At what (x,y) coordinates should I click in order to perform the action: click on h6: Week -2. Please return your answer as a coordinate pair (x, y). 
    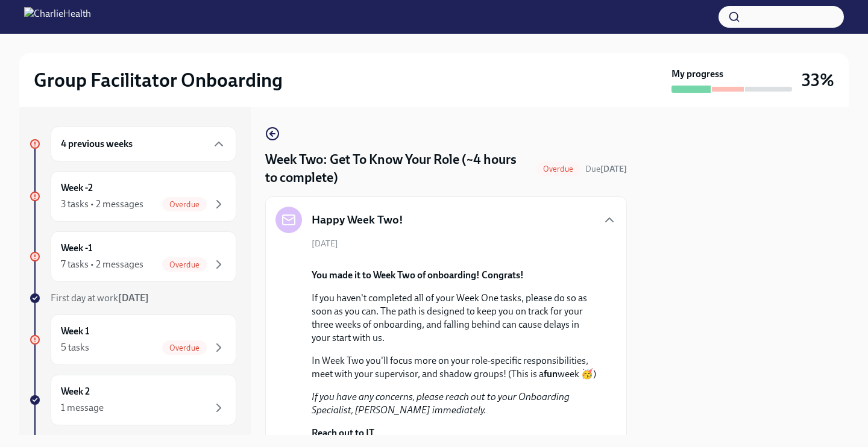
    Looking at the image, I should click on (77, 188).